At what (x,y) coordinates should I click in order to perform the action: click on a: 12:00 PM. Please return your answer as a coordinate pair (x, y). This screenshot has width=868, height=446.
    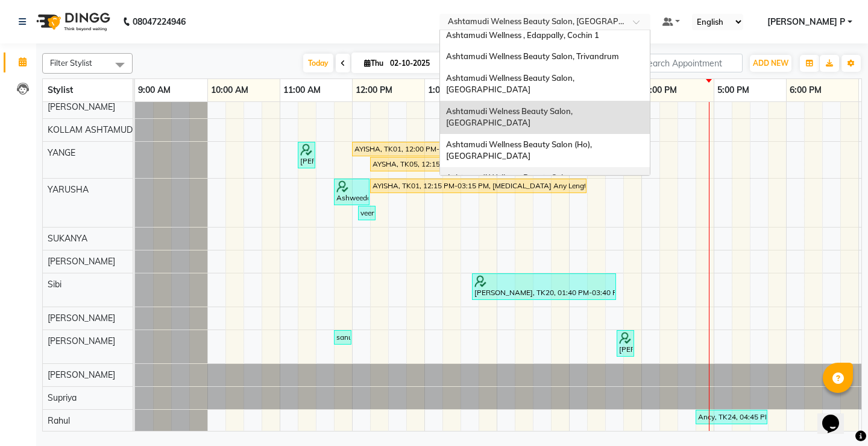
    Looking at the image, I should click on (374, 90).